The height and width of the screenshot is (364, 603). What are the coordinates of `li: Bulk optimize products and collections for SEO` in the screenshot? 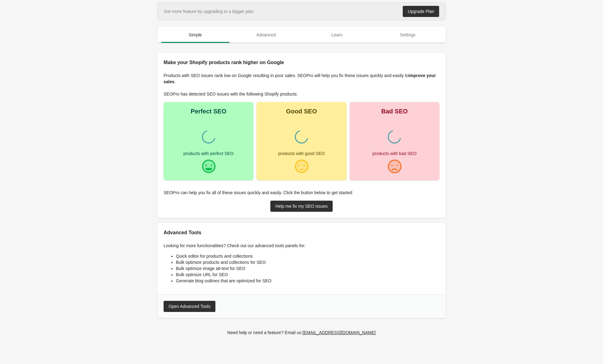 It's located at (307, 262).